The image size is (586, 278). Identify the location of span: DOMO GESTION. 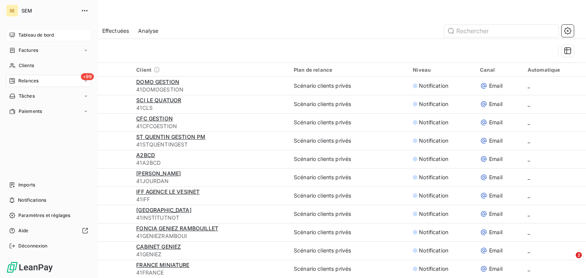
(157, 82).